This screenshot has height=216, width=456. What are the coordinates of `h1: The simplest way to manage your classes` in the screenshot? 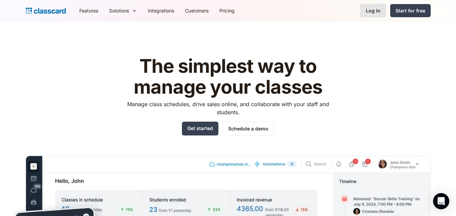 It's located at (228, 77).